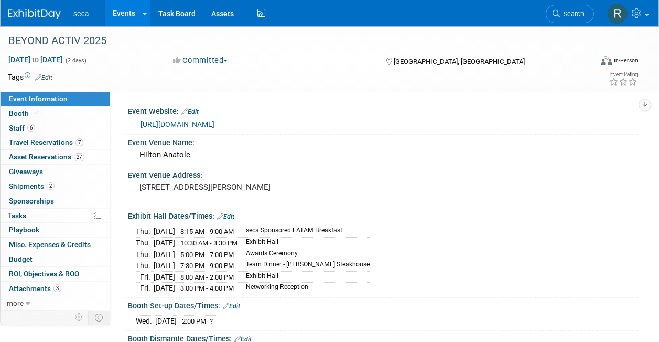 Image resolution: width=659 pixels, height=342 pixels. What do you see at coordinates (383, 155) in the screenshot?
I see `div: Hilton Anatole` at bounding box center [383, 155].